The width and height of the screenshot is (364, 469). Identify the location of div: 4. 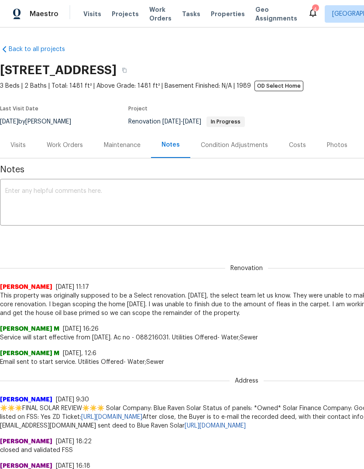
(315, 10).